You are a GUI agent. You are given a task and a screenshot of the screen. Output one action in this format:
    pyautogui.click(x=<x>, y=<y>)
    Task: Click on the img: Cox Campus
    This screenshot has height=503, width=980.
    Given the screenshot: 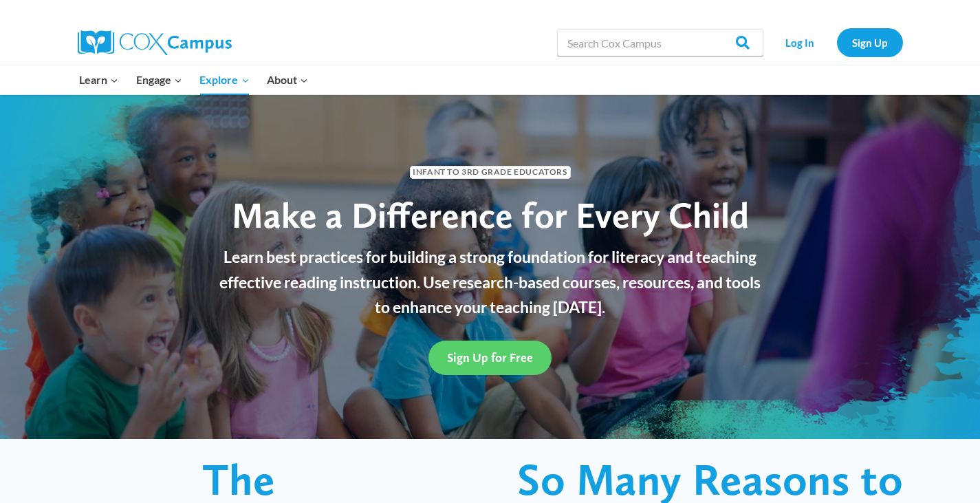 What is the action you would take?
    pyautogui.click(x=155, y=43)
    